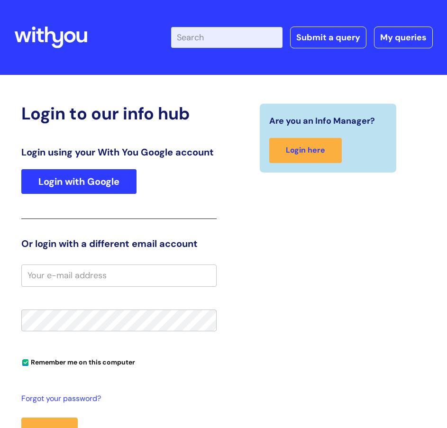 Image resolution: width=447 pixels, height=428 pixels. What do you see at coordinates (305, 150) in the screenshot?
I see `a: Login here` at bounding box center [305, 150].